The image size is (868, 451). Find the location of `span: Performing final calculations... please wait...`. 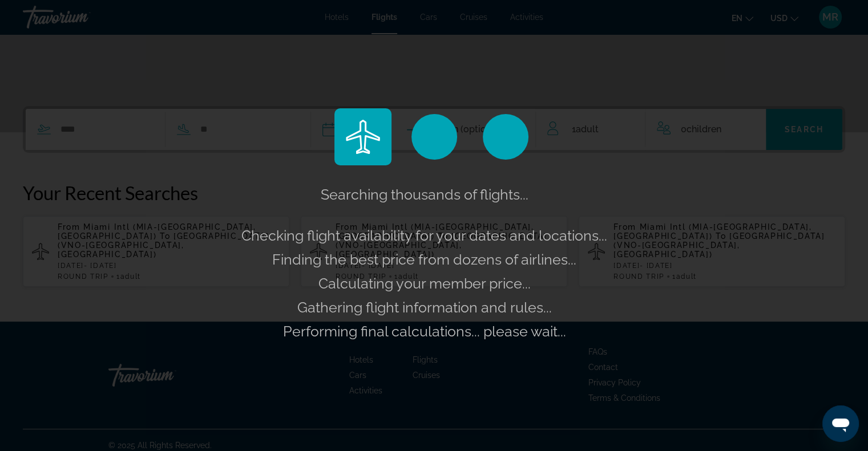

span: Performing final calculations... please wait... is located at coordinates (424, 331).